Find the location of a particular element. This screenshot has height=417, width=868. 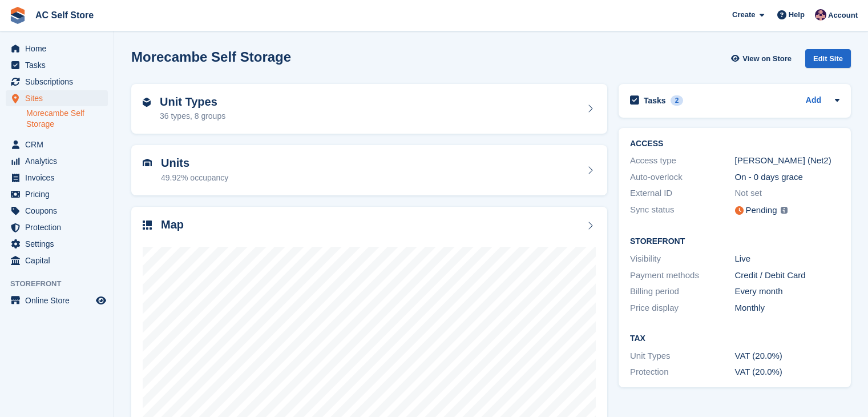

span: Online Store is located at coordinates (59, 300).